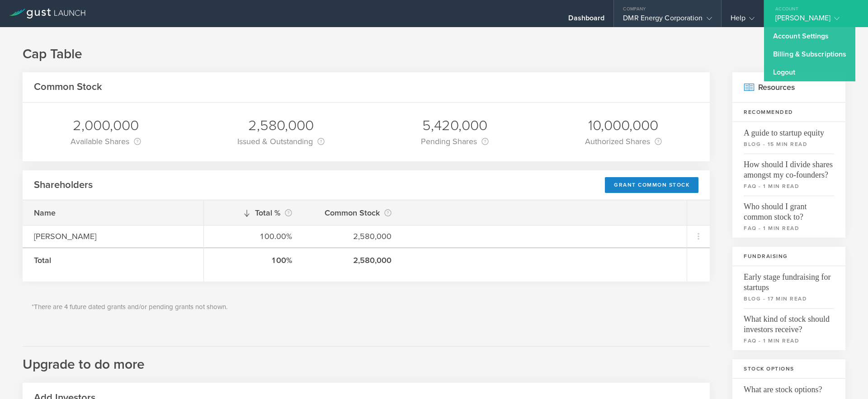 The width and height of the screenshot is (868, 399). I want to click on span: Who should I grant common stock to?, so click(789, 209).